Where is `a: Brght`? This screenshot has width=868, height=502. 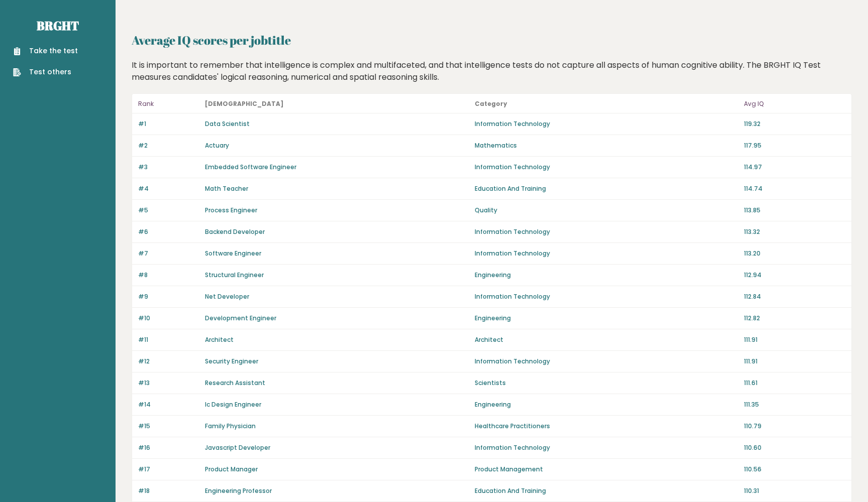
a: Brght is located at coordinates (58, 25).